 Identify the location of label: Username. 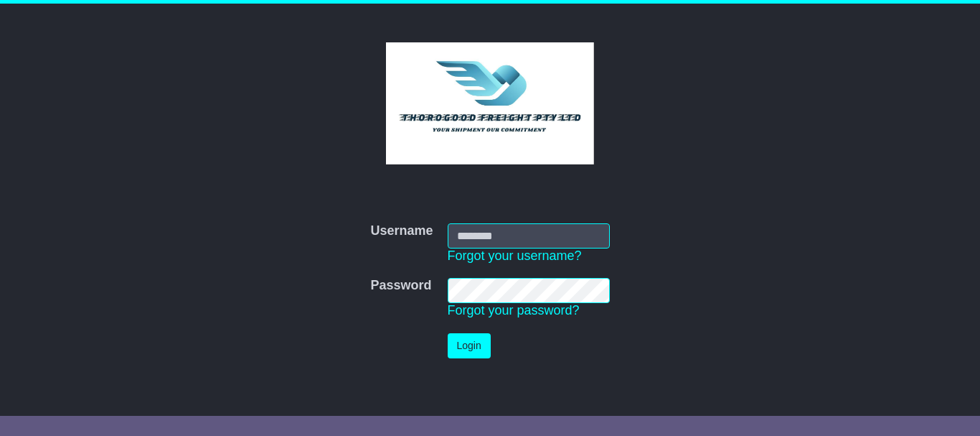
(401, 231).